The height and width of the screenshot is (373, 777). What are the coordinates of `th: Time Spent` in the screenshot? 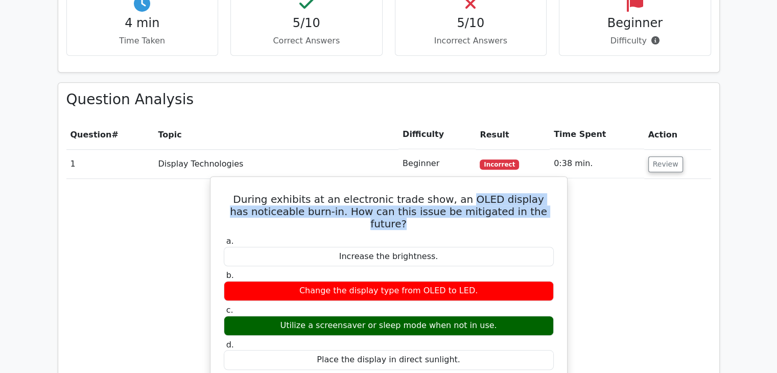 It's located at (597, 134).